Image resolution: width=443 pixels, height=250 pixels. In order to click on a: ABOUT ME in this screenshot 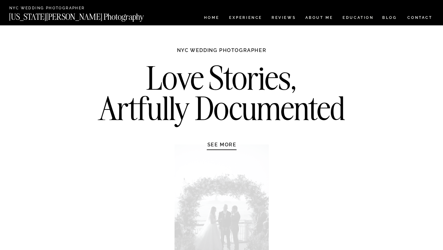, I will do `click(319, 18)`.